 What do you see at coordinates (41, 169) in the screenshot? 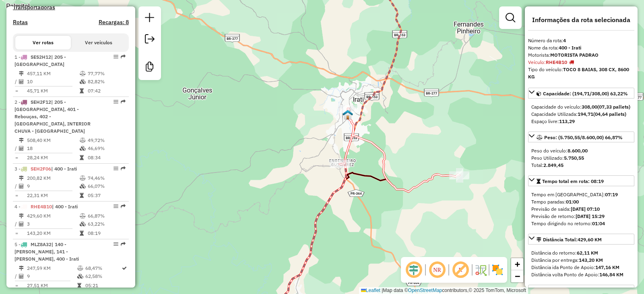
I see `span: SEH2F06` at bounding box center [41, 169].